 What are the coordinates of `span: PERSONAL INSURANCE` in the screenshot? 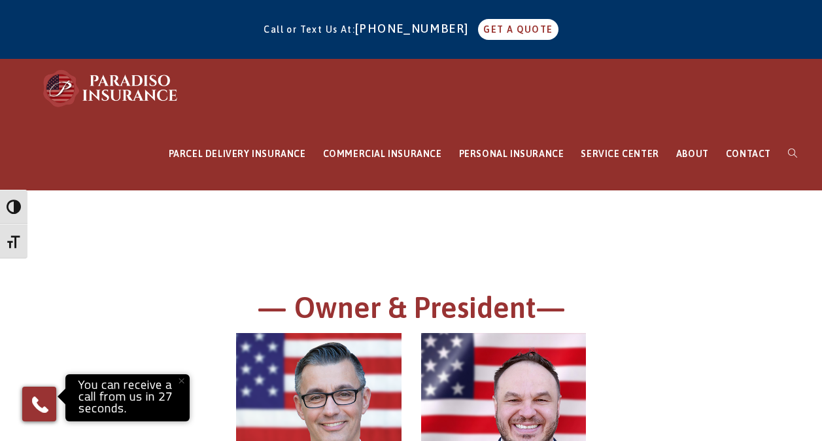 It's located at (511, 154).